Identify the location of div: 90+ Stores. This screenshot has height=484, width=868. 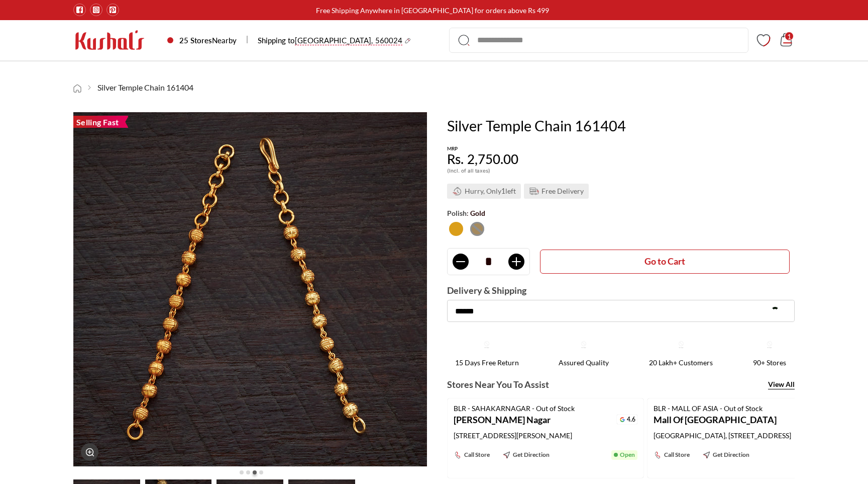
(770, 362).